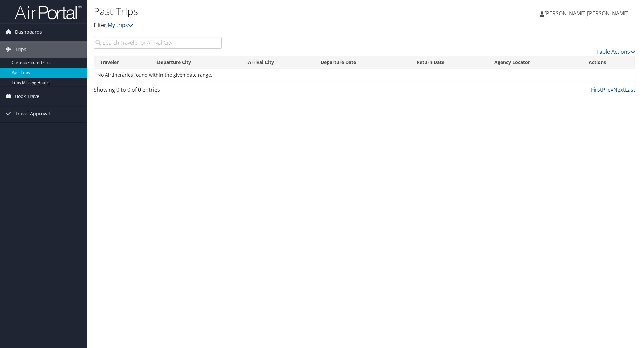 This screenshot has width=642, height=348. I want to click on img: airportal-logo.png, so click(48, 12).